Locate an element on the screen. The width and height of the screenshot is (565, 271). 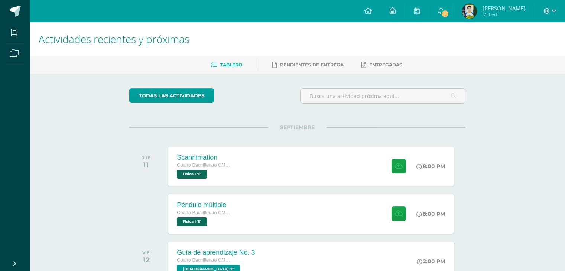
div: Guía de aprendizaje No. 3 is located at coordinates (216, 253).